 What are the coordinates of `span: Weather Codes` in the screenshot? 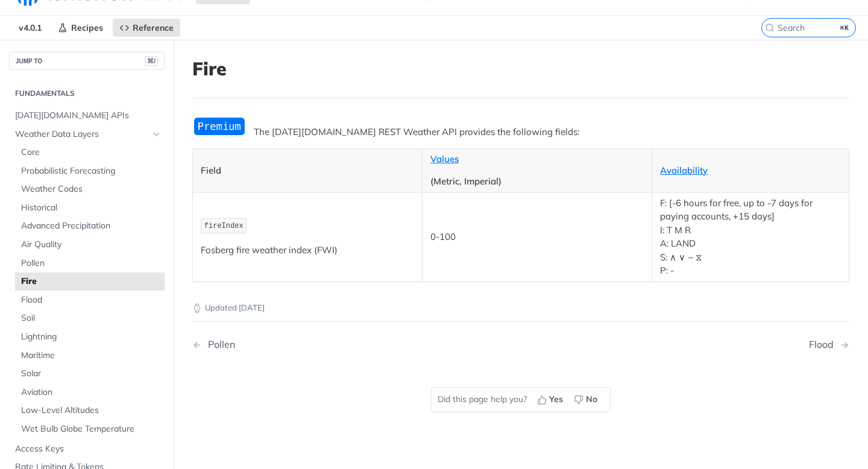 It's located at (91, 190).